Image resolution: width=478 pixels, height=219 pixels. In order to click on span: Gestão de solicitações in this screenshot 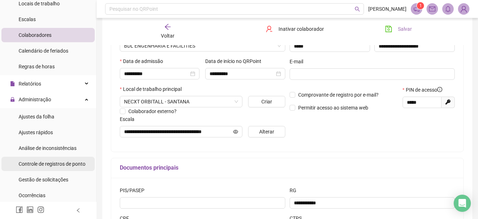, I will do `click(43, 179)`.